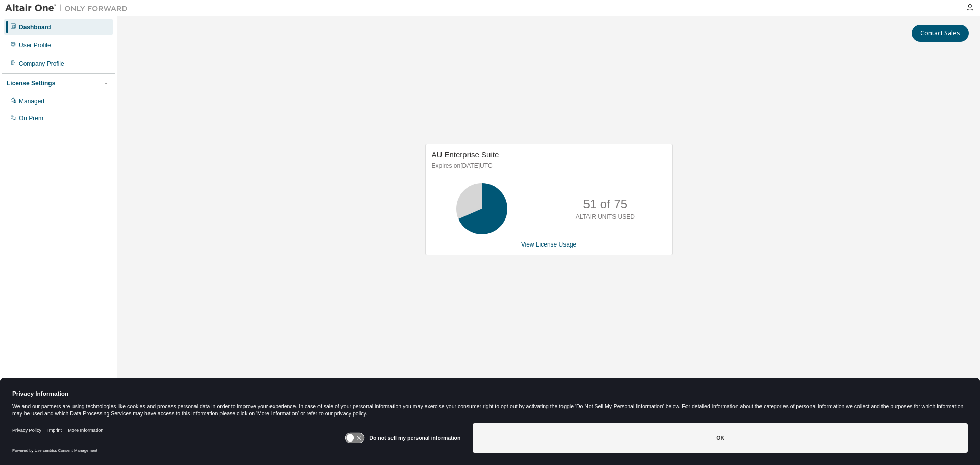  I want to click on img: Altair One, so click(68, 8).